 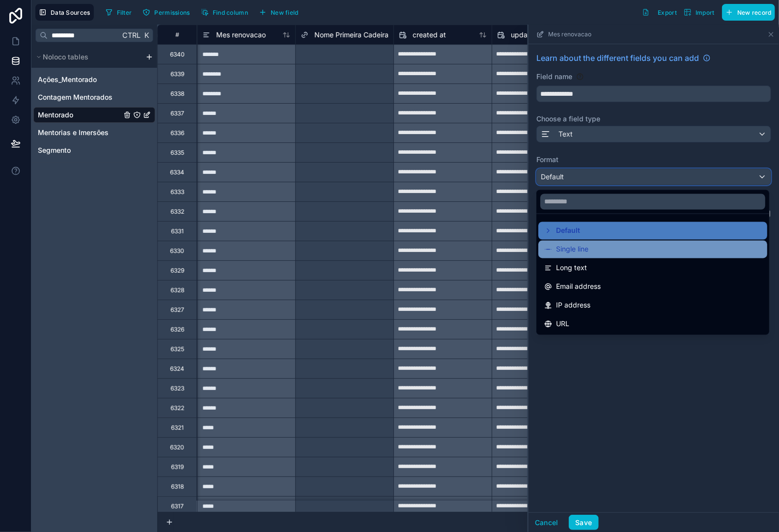 I want to click on div: Mentorado, so click(x=94, y=115).